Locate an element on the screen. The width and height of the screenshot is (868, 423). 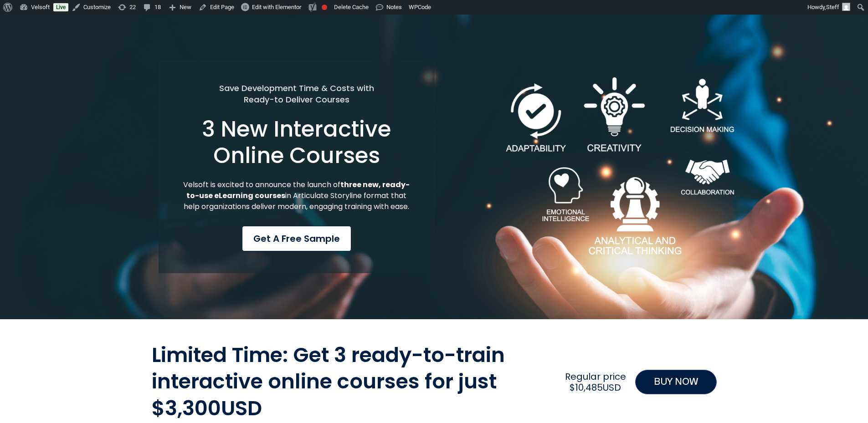
h1: 3 New Interactive Online Courses is located at coordinates (297, 142).